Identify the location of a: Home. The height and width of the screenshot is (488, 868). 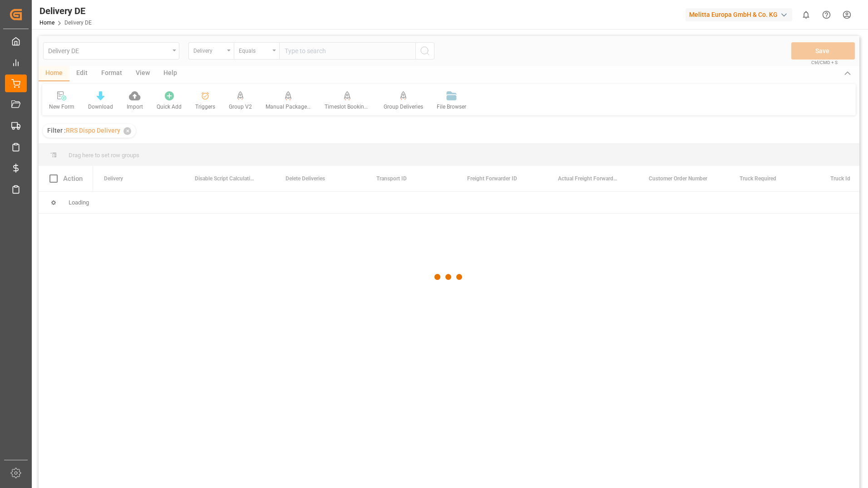
(47, 22).